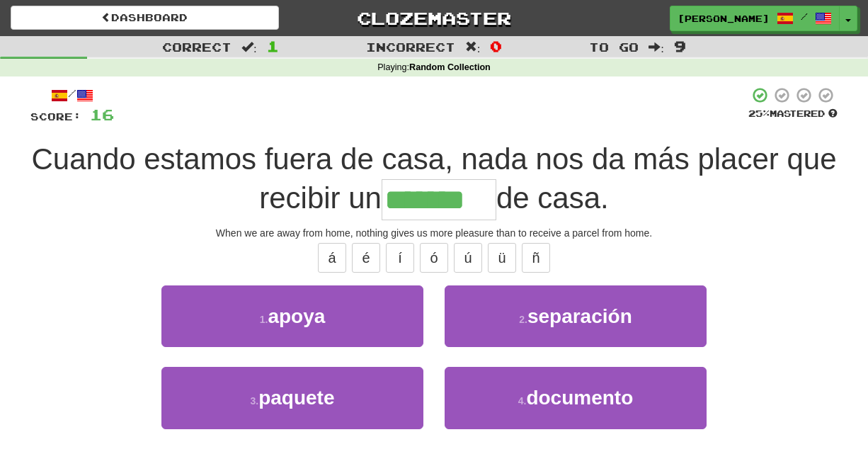 This screenshot has height=454, width=868. What do you see at coordinates (523, 320) in the screenshot?
I see `small: 2 .` at bounding box center [523, 320].